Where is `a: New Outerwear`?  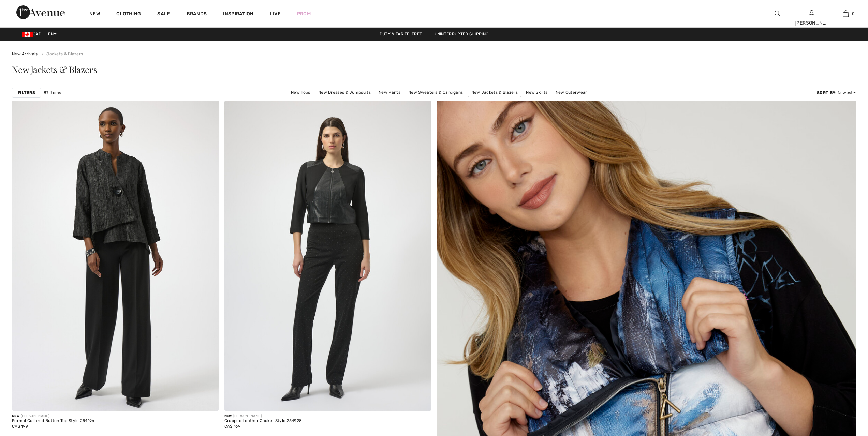 a: New Outerwear is located at coordinates (571, 93).